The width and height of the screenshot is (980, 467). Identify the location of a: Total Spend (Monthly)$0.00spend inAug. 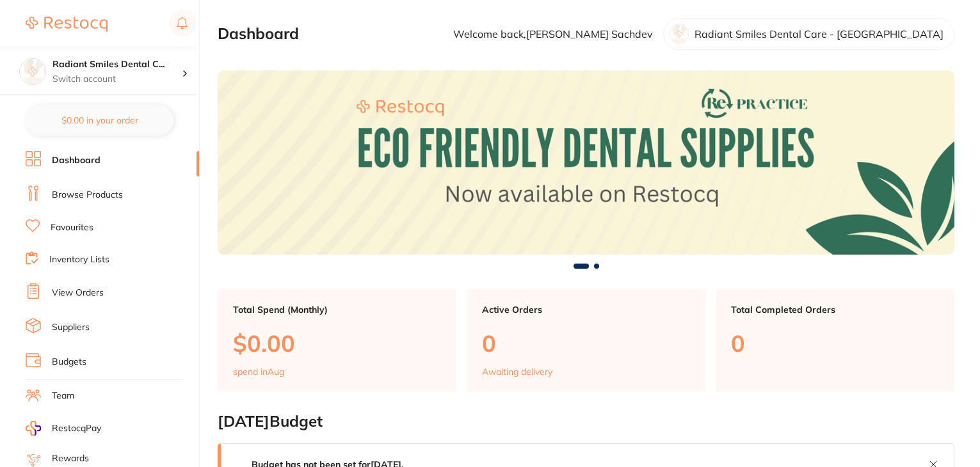
(337, 341).